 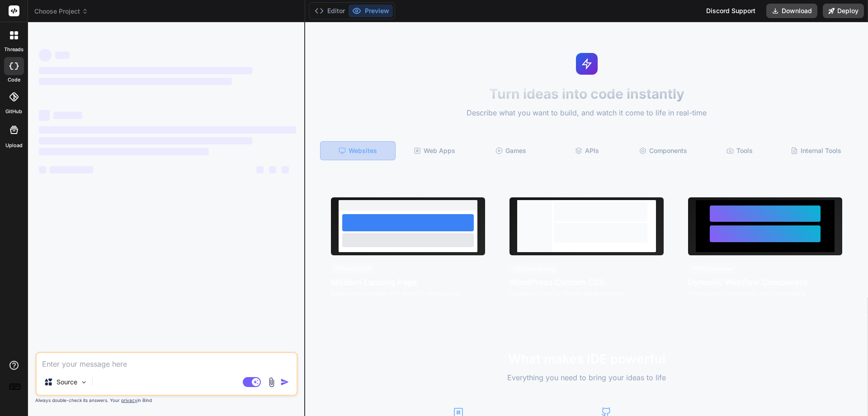 I want to click on h2: What makes IDE powerful, so click(x=587, y=358).